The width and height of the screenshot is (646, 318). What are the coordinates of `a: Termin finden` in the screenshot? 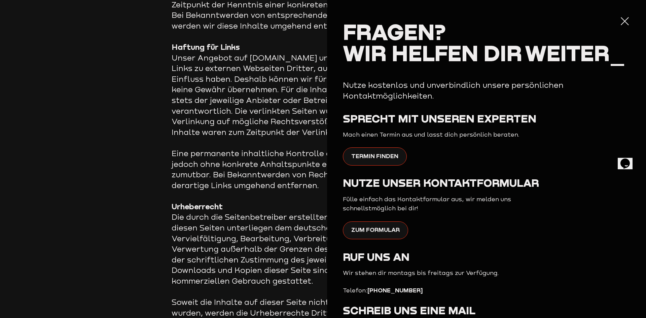 It's located at (375, 156).